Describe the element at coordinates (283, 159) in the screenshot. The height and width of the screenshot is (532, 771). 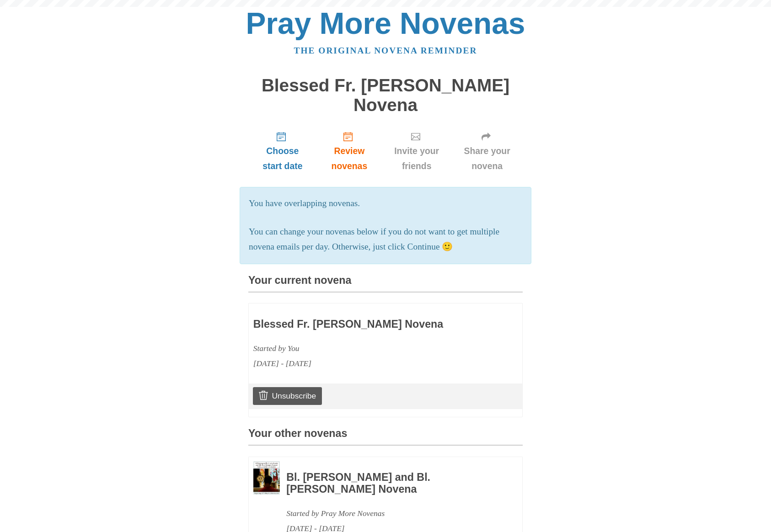
I see `span: Choose start date` at that location.